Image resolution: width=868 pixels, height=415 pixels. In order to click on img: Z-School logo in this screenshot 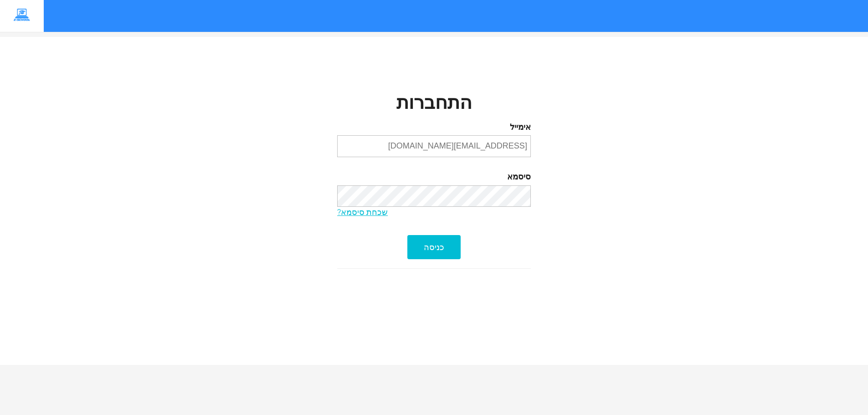, I will do `click(22, 16)`.